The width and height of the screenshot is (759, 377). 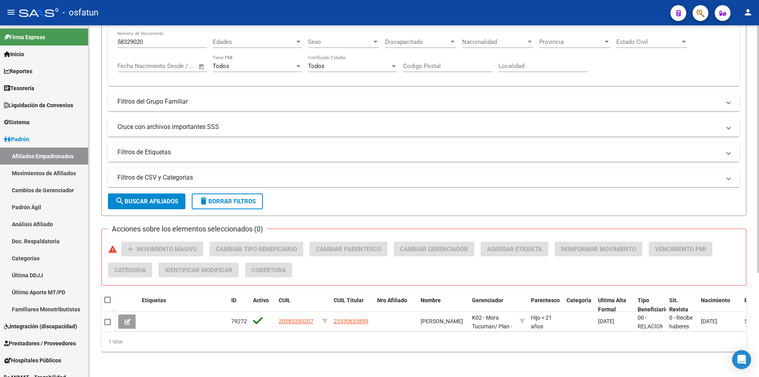 I want to click on span: Padrón, so click(x=17, y=139).